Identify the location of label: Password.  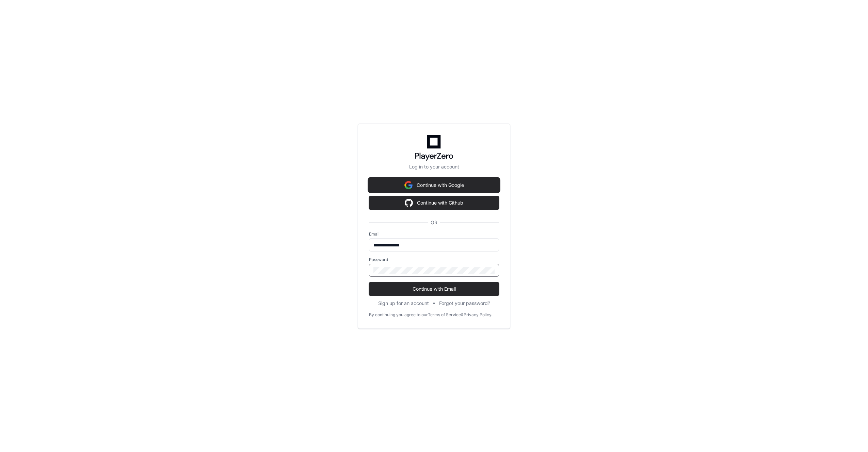
(434, 260).